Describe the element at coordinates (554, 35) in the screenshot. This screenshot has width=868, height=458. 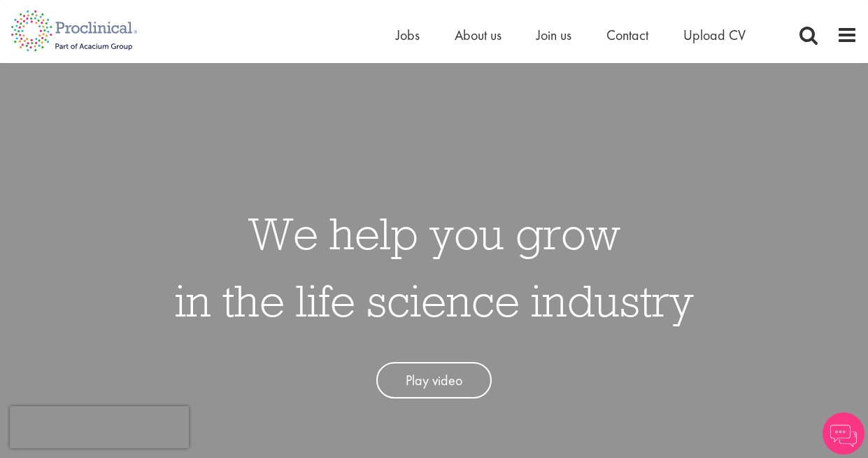
I see `span: Join us` at that location.